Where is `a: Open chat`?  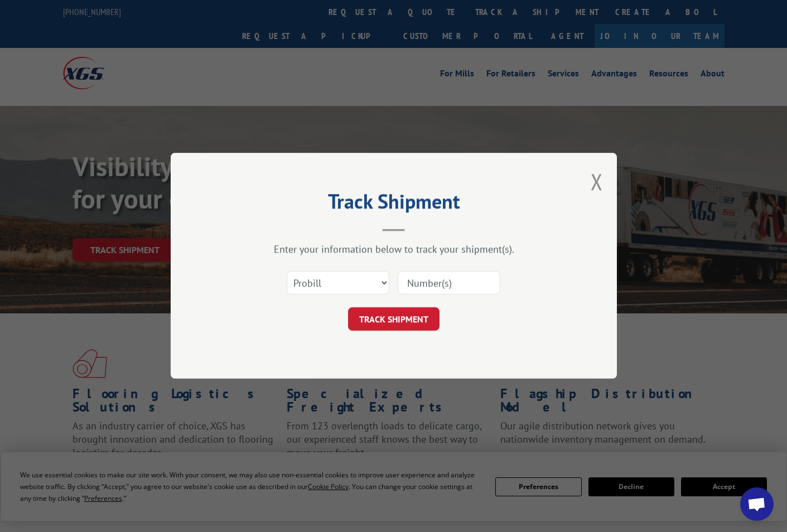 a: Open chat is located at coordinates (757, 504).